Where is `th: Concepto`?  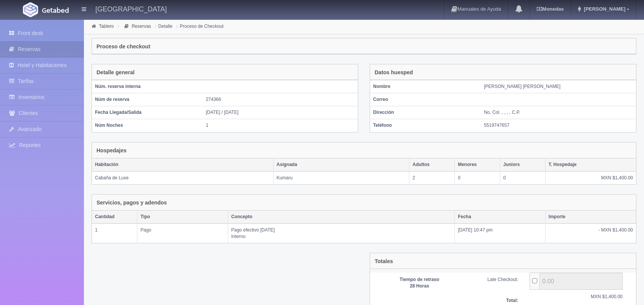
th: Concepto is located at coordinates (341, 217).